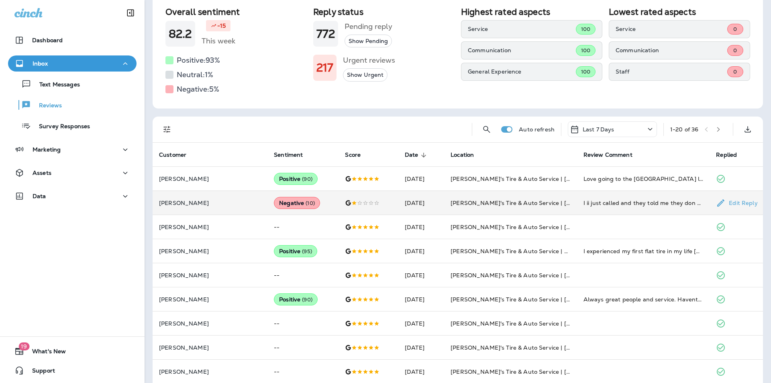 Image resolution: width=771 pixels, height=383 pixels. What do you see at coordinates (72, 149) in the screenshot?
I see `button: Marketing` at bounding box center [72, 149].